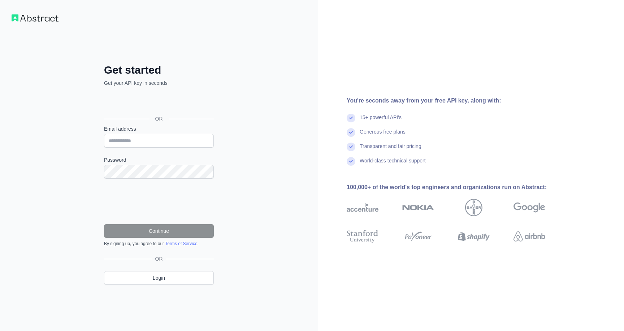 The height and width of the screenshot is (331, 624). Describe the element at coordinates (393, 164) in the screenshot. I see `div: World-class technical support` at that location.